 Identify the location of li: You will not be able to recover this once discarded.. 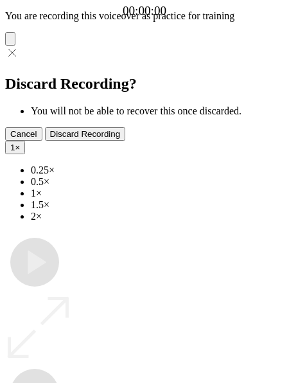
(157, 111).